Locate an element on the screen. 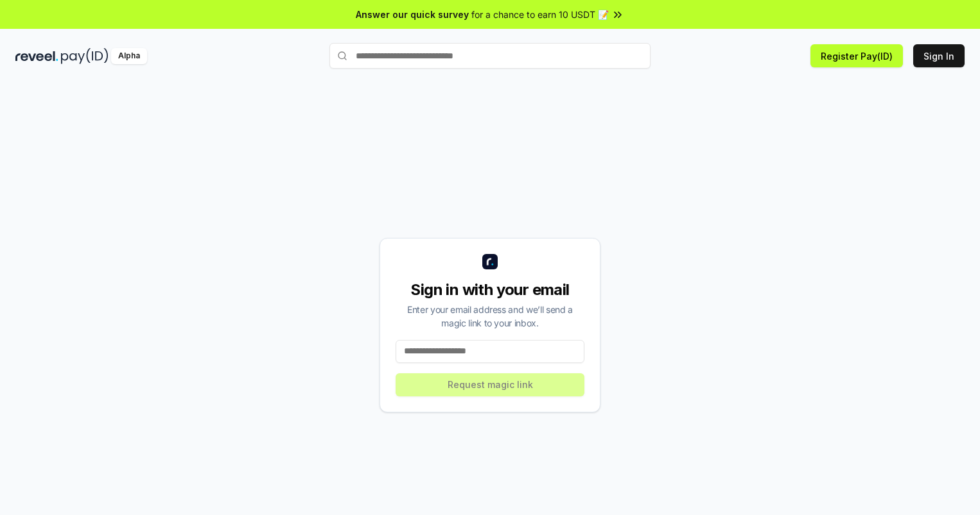 The image size is (980, 515). div: Enter your email address and we’ll send a magic link to your inbox. is located at coordinates (490, 316).